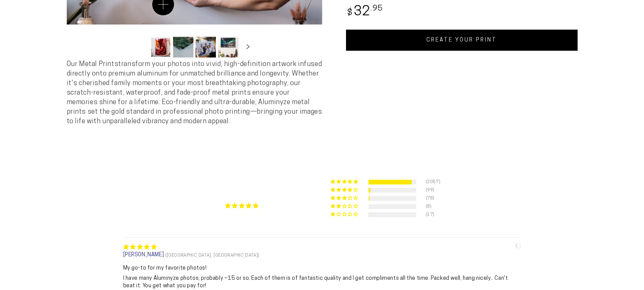  What do you see at coordinates (206, 47) in the screenshot?
I see `button: Load image 3 in gallery view` at bounding box center [206, 47].